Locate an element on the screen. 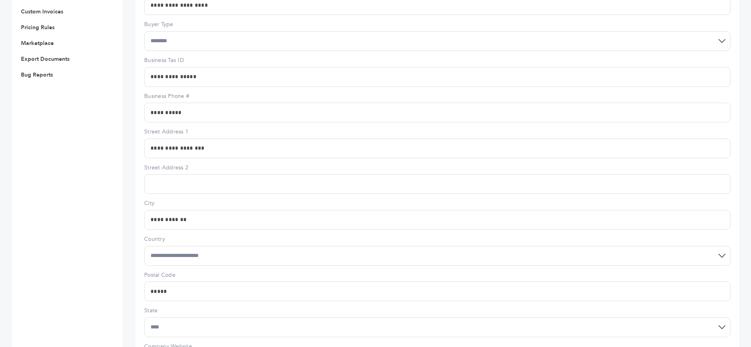 This screenshot has width=751, height=347. a: Pricing Rules is located at coordinates (38, 27).